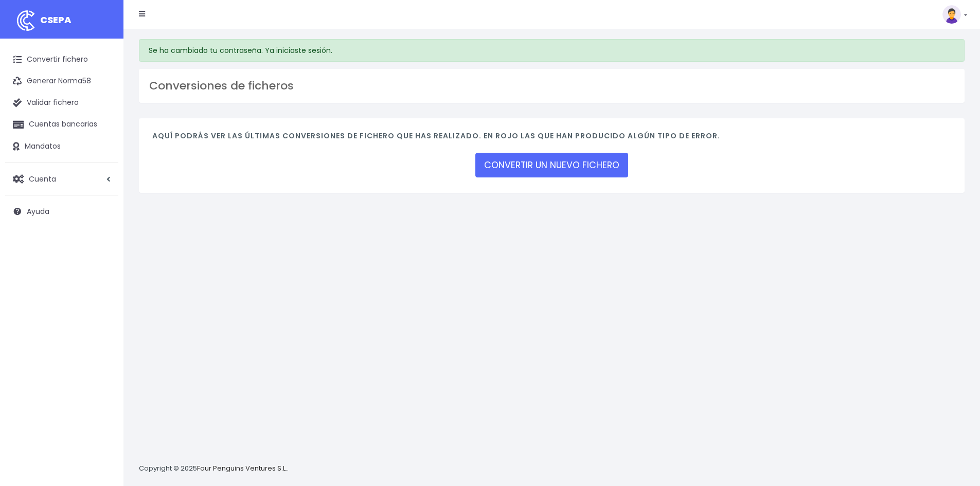 The width and height of the screenshot is (980, 486). What do you see at coordinates (42, 178) in the screenshot?
I see `span: Cuenta` at bounding box center [42, 178].